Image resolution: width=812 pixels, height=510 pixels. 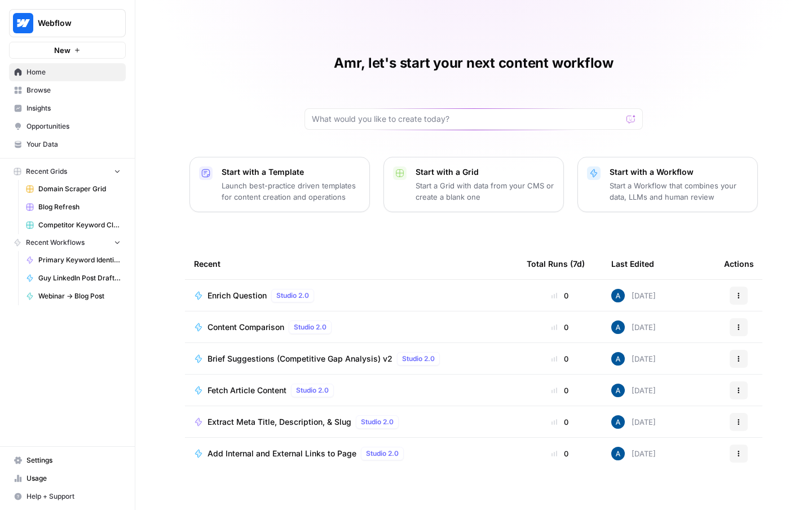 What do you see at coordinates (556, 263) in the screenshot?
I see `div: Total Runs (7d)` at bounding box center [556, 263].